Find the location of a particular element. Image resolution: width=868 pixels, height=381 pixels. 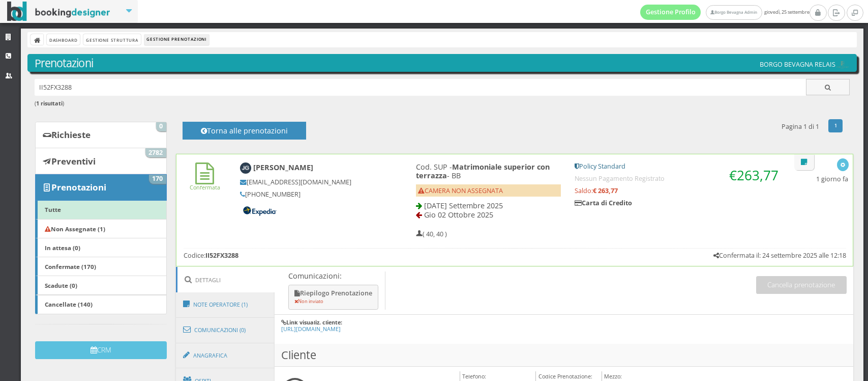

a: Dashboard is located at coordinates (63, 39).